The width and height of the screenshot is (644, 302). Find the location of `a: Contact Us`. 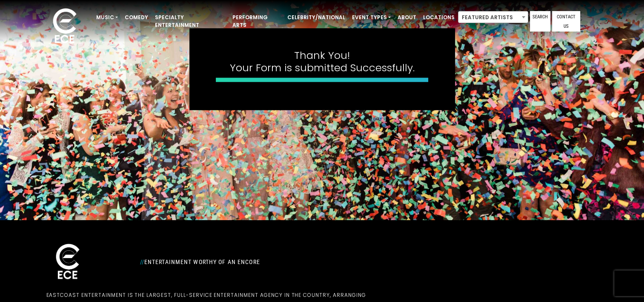

a: Contact Us is located at coordinates (566, 21).